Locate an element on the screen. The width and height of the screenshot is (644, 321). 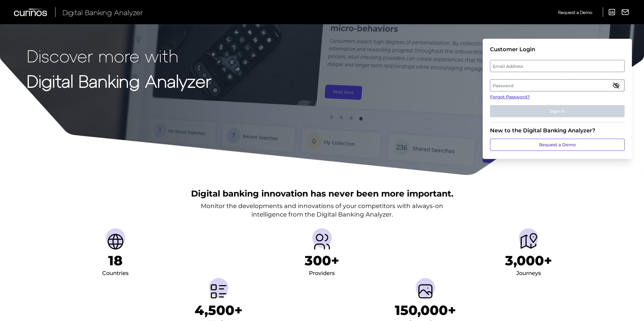
label: Email Address is located at coordinates (557, 66).